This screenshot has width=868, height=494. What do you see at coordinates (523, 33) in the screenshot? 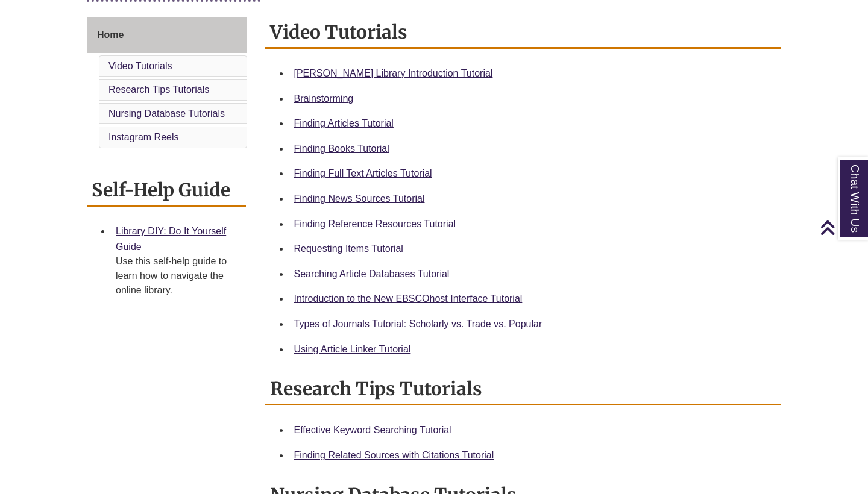
I see `h2: Video Tutorials` at bounding box center [523, 33].